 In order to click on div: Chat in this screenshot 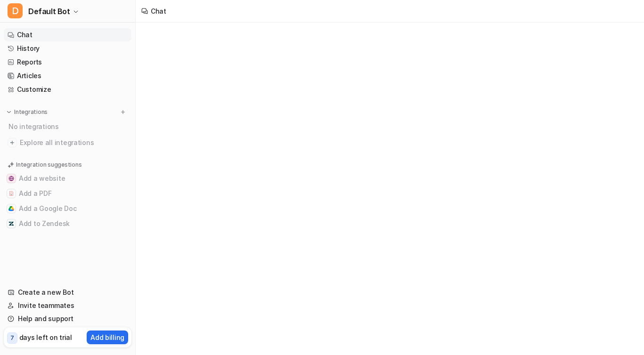, I will do `click(159, 11)`.